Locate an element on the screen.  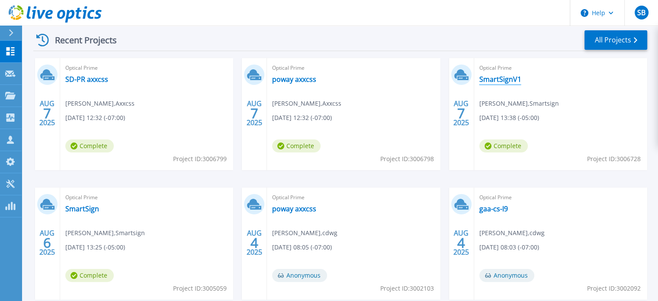
span: Project ID: 3002092 is located at coordinates (614, 288).